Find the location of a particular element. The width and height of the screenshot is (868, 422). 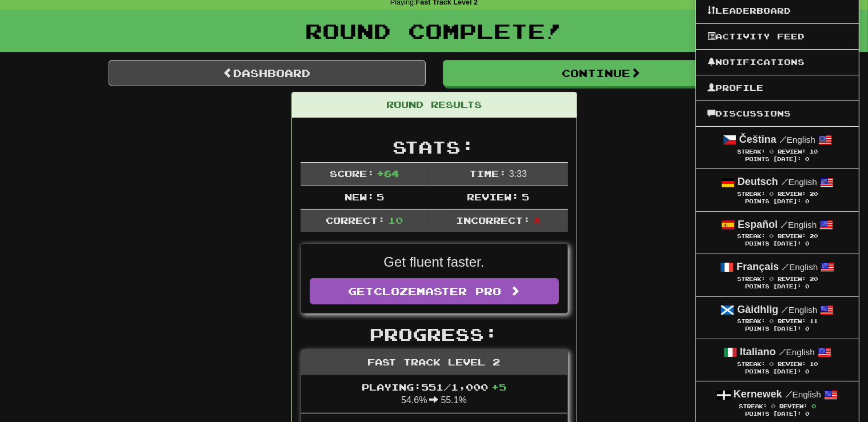

span: Score: is located at coordinates (352, 173).